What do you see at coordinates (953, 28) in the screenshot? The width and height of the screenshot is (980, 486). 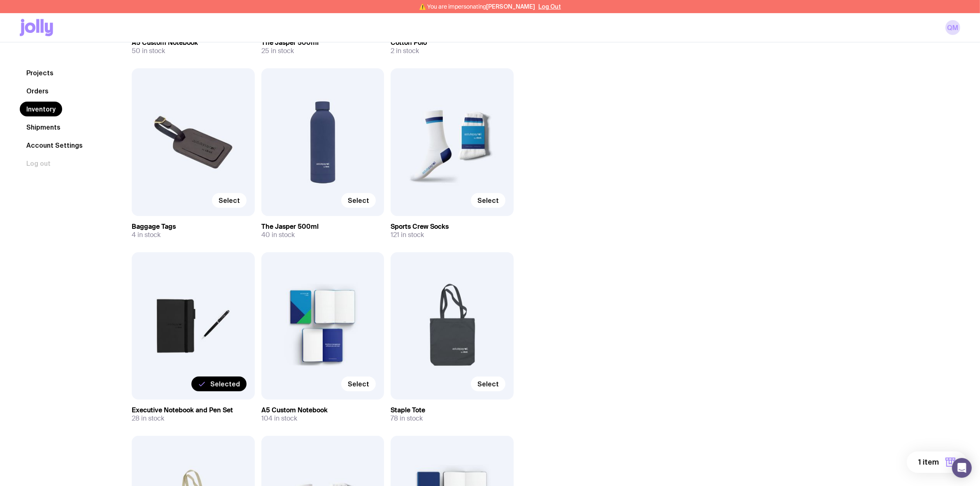 I see `a: QM` at bounding box center [953, 28].